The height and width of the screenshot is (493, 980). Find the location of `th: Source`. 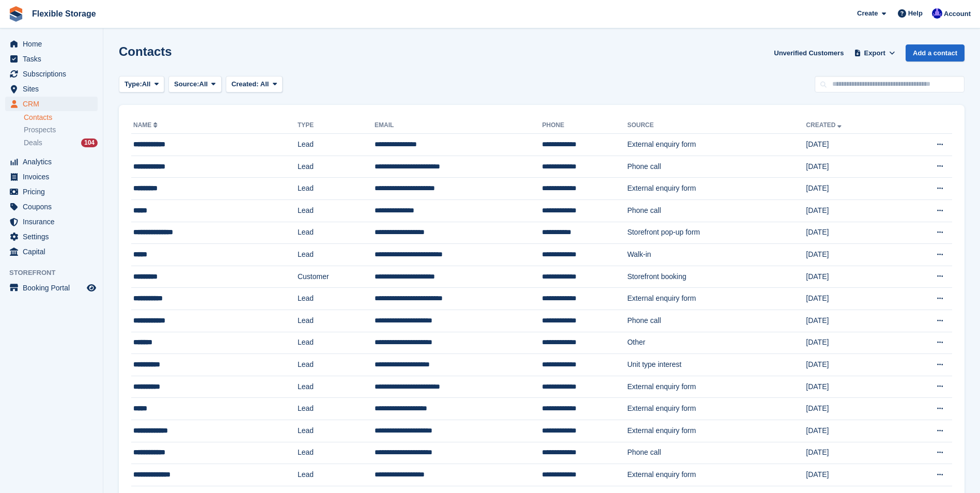

th: Source is located at coordinates (716, 125).